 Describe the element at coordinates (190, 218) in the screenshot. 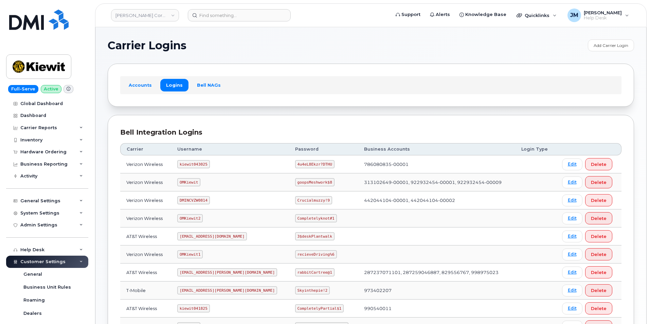

I see `code: OMKiewit2` at that location.